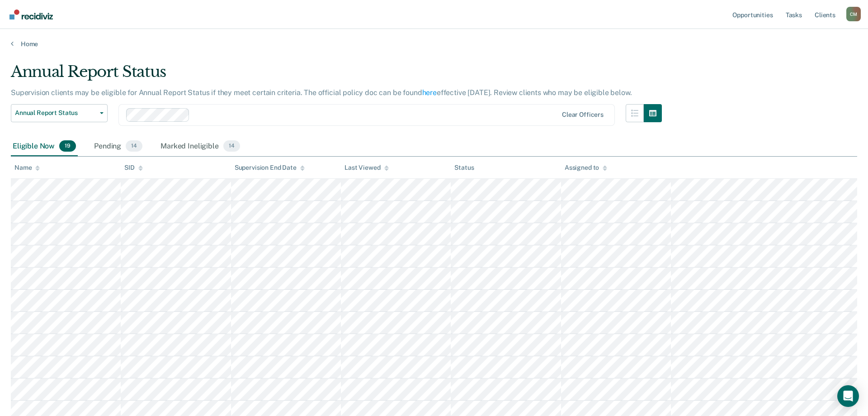  What do you see at coordinates (586, 167) in the screenshot?
I see `div: Assigned to` at bounding box center [586, 167].